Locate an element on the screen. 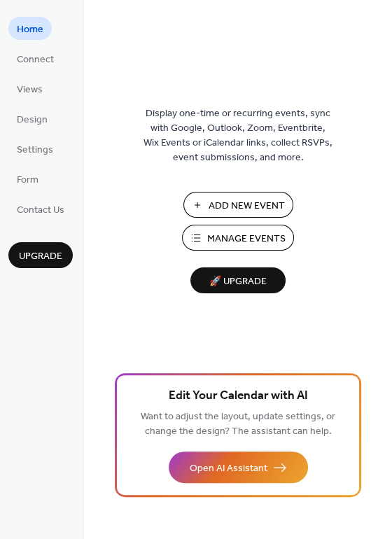  span: Contact Us is located at coordinates (40, 210).